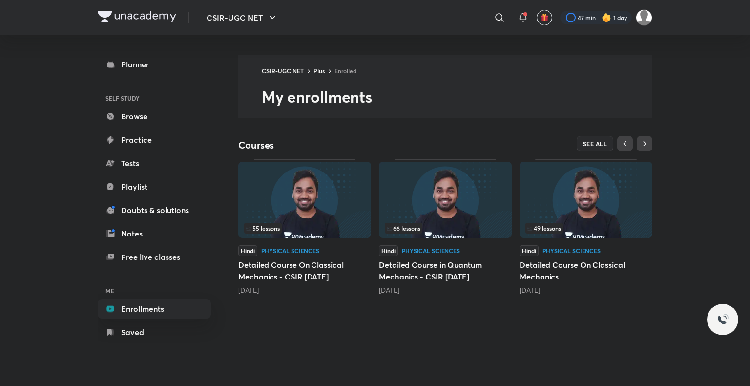  Describe the element at coordinates (154, 210) in the screenshot. I see `a: Doubts & solutions` at that location.